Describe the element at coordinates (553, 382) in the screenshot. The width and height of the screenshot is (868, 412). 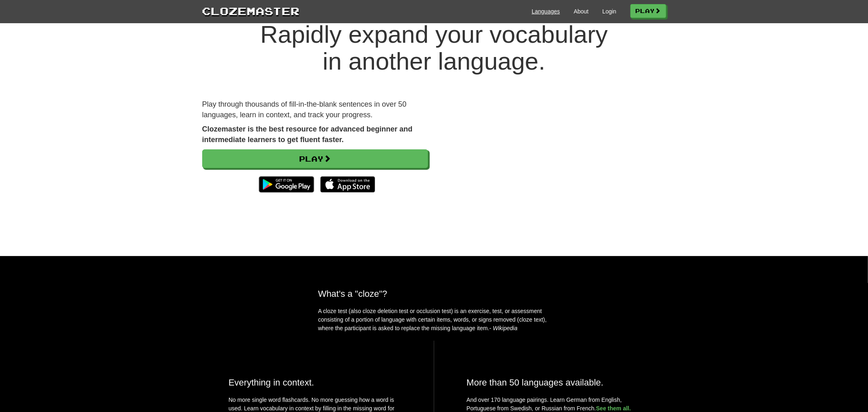
I see `h2: More than 50 languages available.` at that location.